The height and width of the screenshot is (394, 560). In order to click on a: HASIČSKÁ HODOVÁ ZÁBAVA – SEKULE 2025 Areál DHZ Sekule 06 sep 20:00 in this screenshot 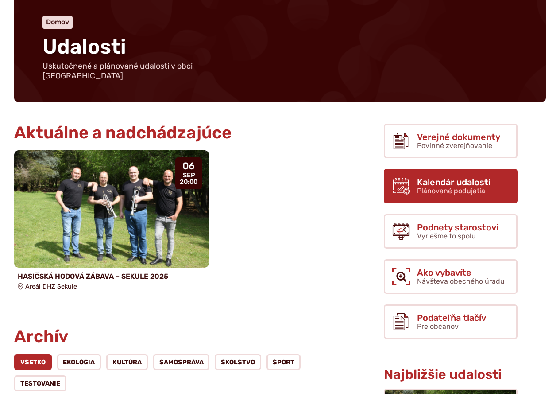, I will do `click(112, 221)`.